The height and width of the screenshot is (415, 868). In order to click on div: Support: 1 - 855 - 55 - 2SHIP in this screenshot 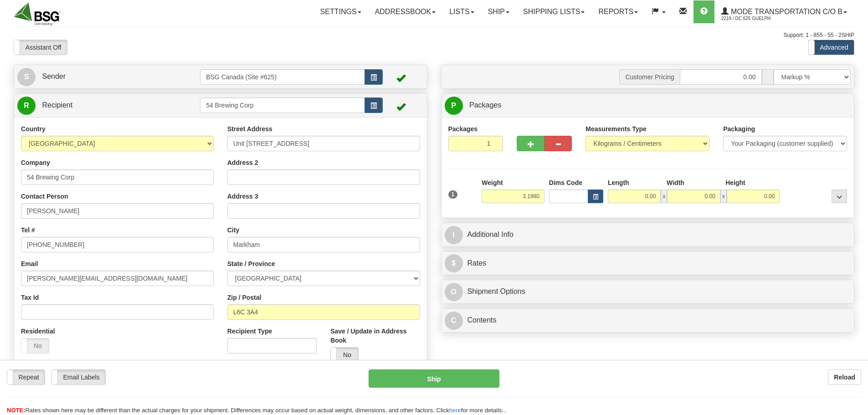, I will do `click(434, 35)`.